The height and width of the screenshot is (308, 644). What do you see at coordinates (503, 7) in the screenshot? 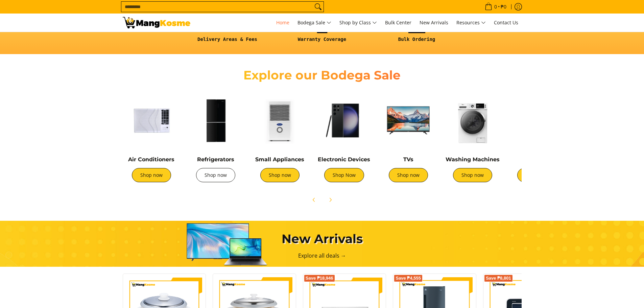
I see `span: ₱0` at bounding box center [503, 7].